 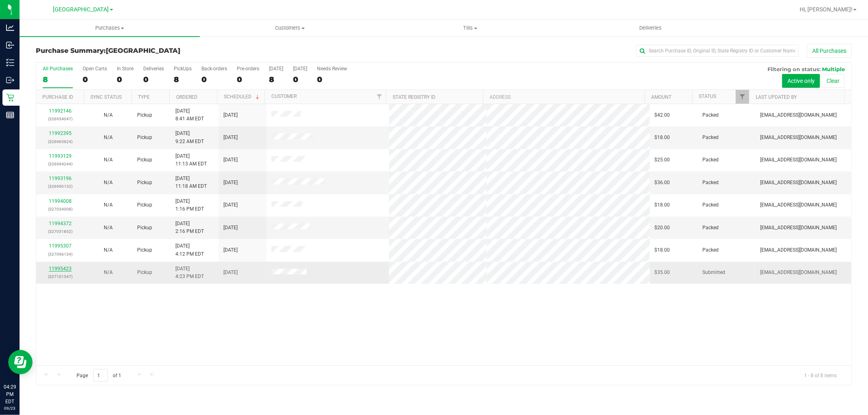 I want to click on inline-svg: Inbound, so click(x=10, y=45).